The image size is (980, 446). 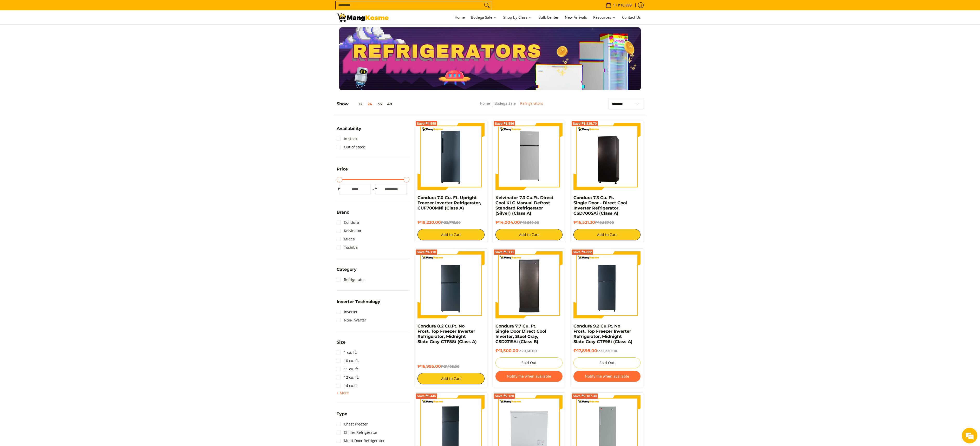 What do you see at coordinates (427, 124) in the screenshot?
I see `span: Save ₱4,555` at bounding box center [427, 124].